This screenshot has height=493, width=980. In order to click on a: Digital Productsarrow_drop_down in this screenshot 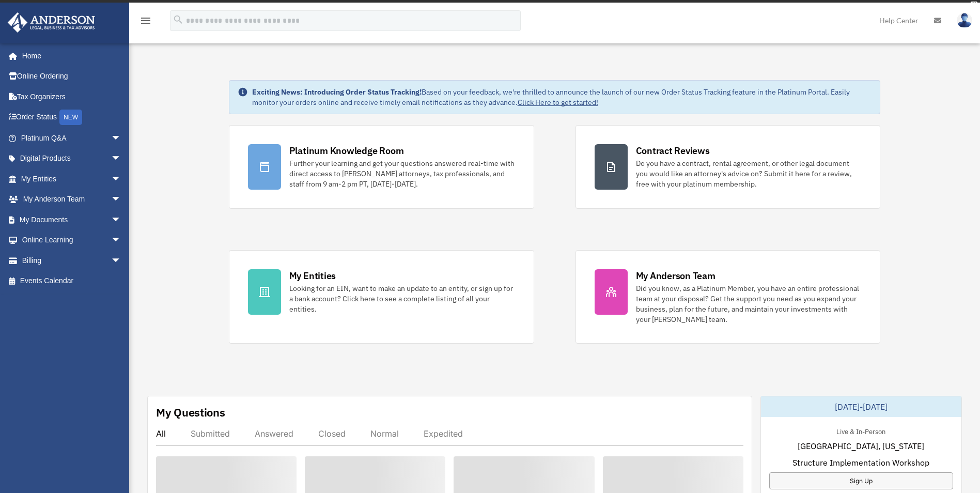, I will do `click(72, 158)`.